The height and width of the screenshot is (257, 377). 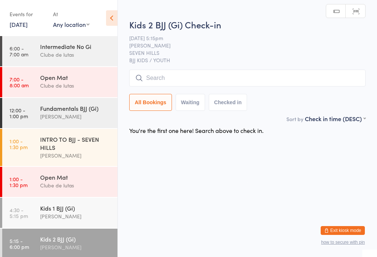 I want to click on div: Fundamentals BJJ (Gi), so click(x=76, y=108).